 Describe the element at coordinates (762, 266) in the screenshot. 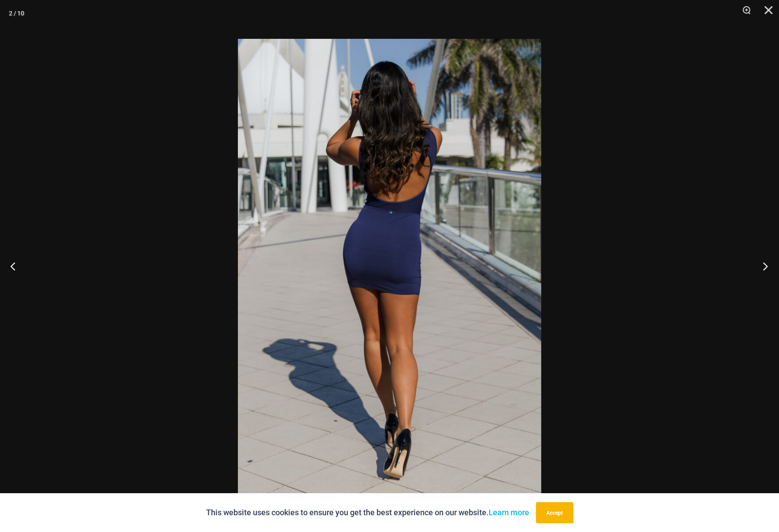

I see `button: Next` at that location.